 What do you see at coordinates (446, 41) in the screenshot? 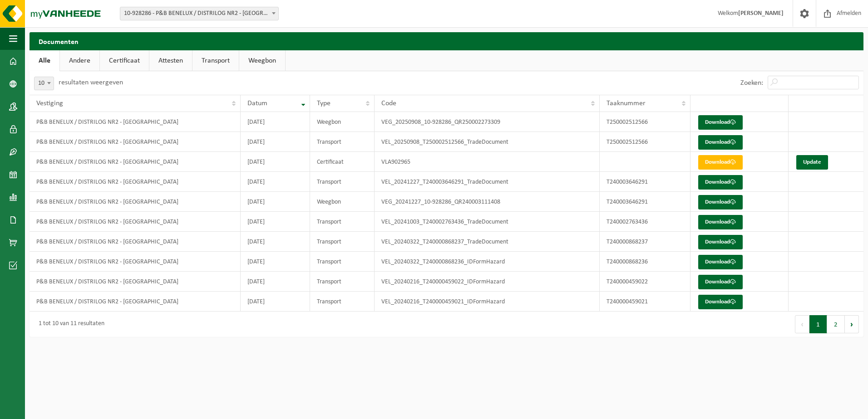
I see `h2: Documenten` at bounding box center [446, 41].